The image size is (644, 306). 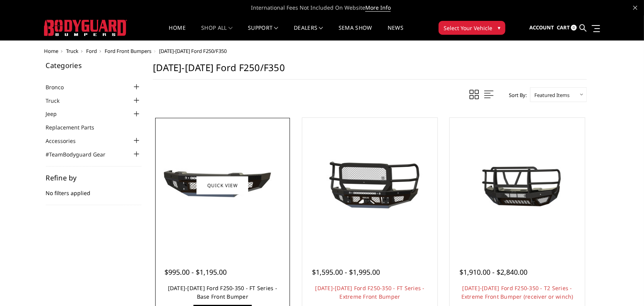 What do you see at coordinates (377, 8) in the screenshot?
I see `a: More Info` at bounding box center [377, 8].